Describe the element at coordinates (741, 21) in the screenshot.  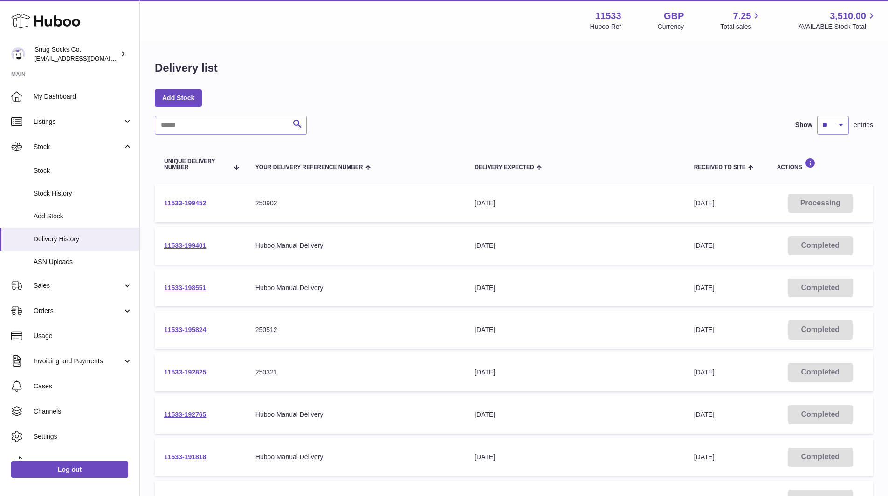
I see `a: 7.25 Total sales` at that location.